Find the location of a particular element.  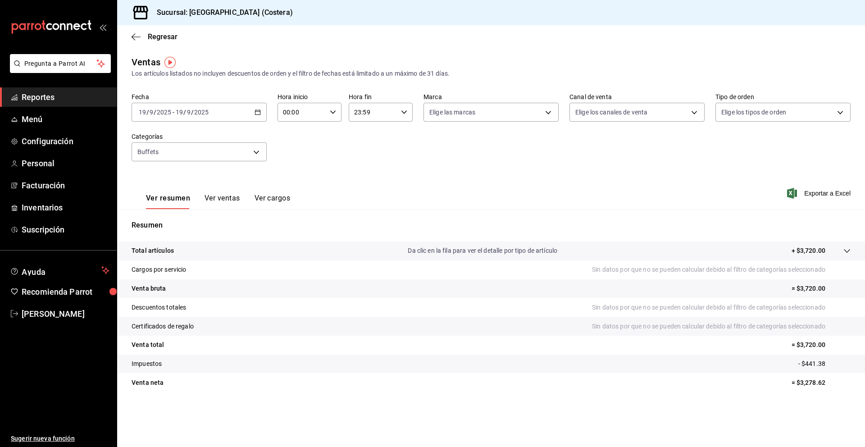

span: Menú is located at coordinates (65, 119).